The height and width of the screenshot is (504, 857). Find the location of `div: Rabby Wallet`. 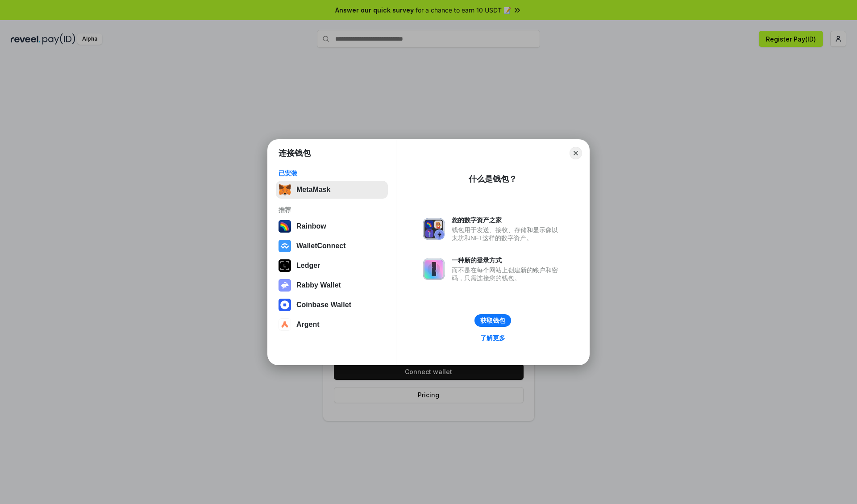

div: Rabby Wallet is located at coordinates (319, 285).